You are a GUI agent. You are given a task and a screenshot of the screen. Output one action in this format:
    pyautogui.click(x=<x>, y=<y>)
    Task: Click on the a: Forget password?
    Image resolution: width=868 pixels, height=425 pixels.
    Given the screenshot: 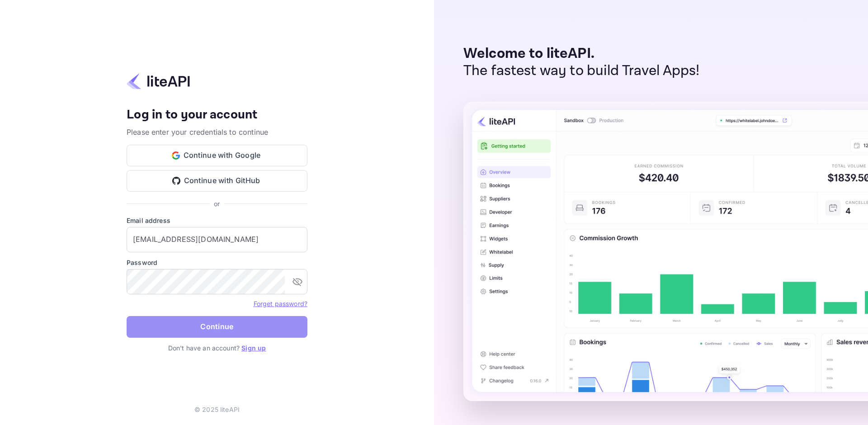 What is the action you would take?
    pyautogui.click(x=280, y=303)
    